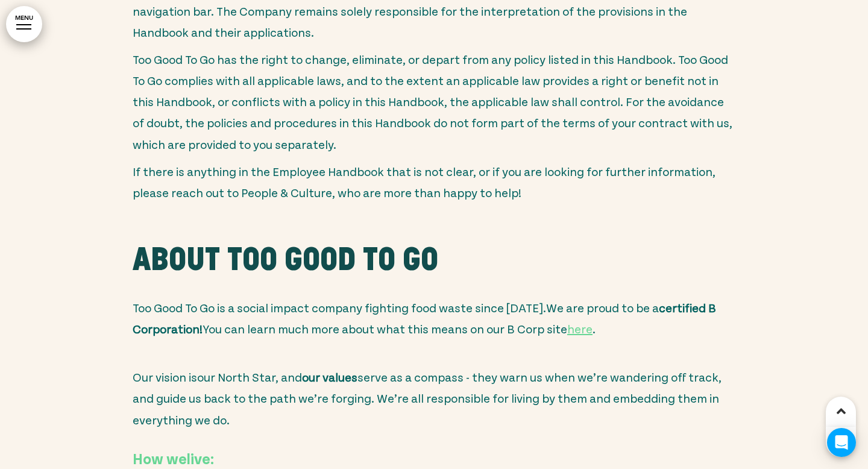 This screenshot has height=469, width=868. I want to click on span: Too Good To Go has the right to change, eliminate, or depart from any policy listed in this Handb..., so click(432, 101).